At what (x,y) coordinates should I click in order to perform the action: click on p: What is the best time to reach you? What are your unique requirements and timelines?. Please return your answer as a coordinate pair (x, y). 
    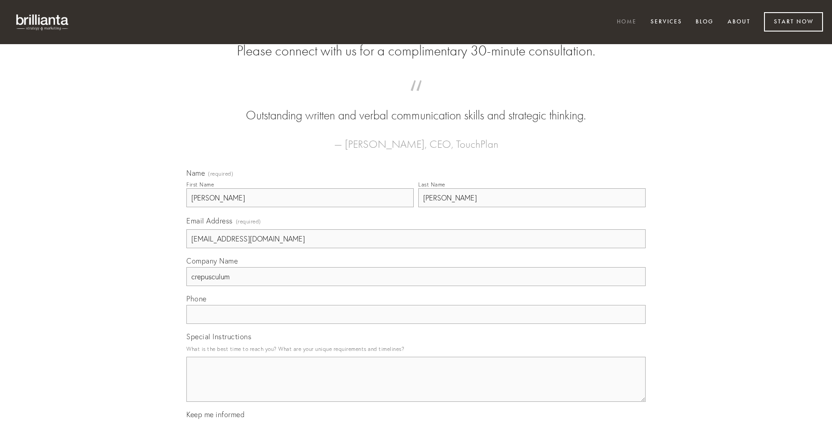
    Looking at the image, I should click on (416, 348).